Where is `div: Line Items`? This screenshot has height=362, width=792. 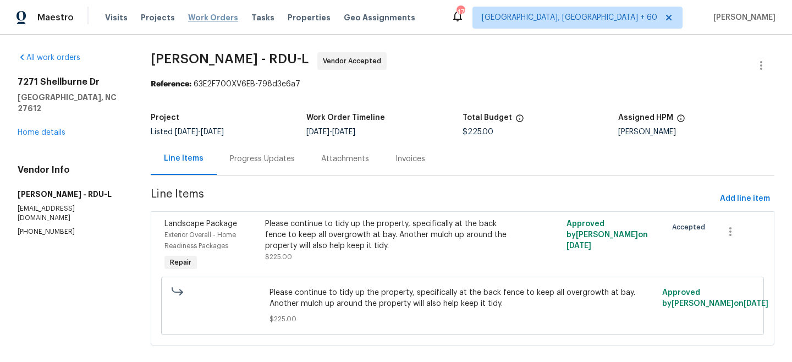 div: Line Items is located at coordinates (184, 158).